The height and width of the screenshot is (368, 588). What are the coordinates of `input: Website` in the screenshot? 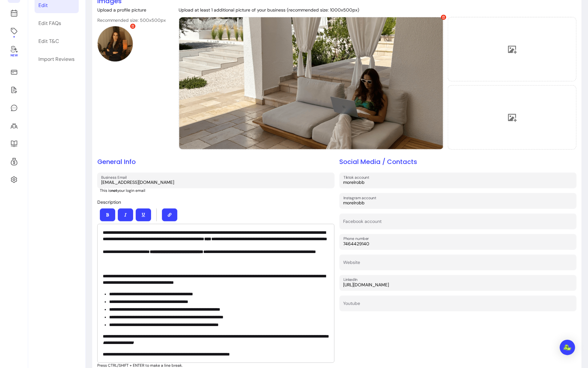 It's located at (458, 264).